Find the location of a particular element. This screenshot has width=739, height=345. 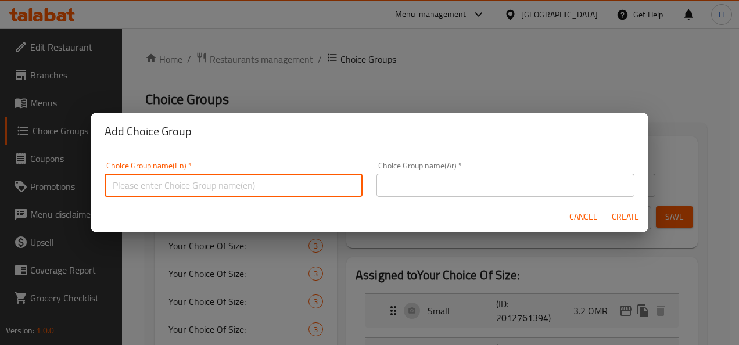

span: Create is located at coordinates (625, 217).